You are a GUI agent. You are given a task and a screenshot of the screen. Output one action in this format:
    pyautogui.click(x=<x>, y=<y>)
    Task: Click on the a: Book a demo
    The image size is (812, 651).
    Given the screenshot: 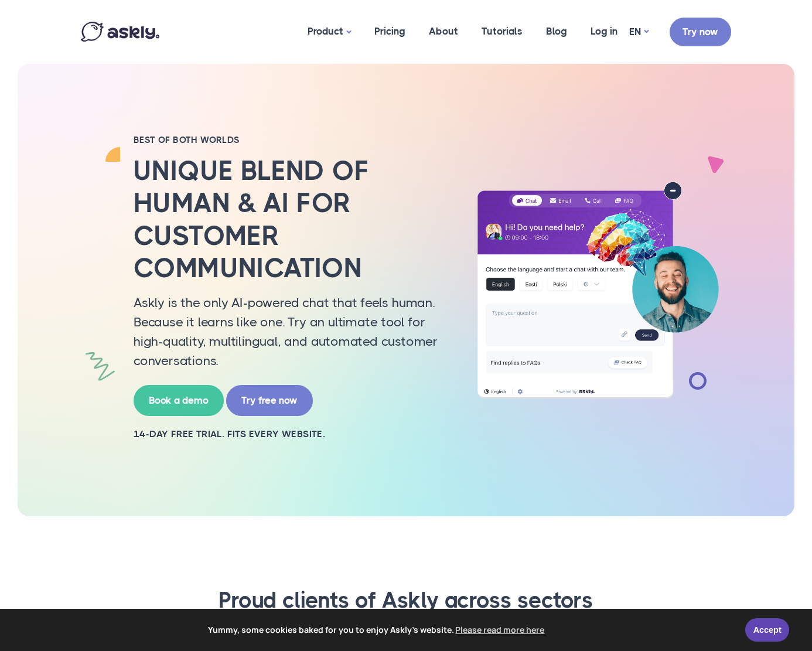 What is the action you would take?
    pyautogui.click(x=179, y=401)
    